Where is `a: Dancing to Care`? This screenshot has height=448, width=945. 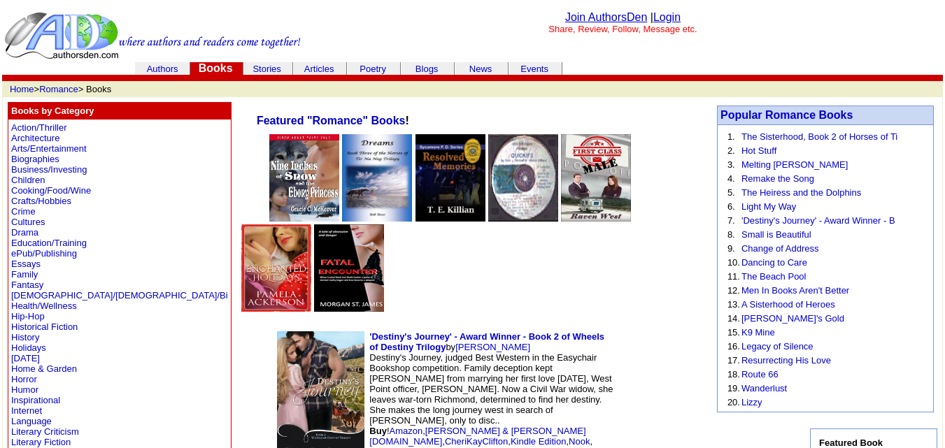 a: Dancing to Care is located at coordinates (774, 262).